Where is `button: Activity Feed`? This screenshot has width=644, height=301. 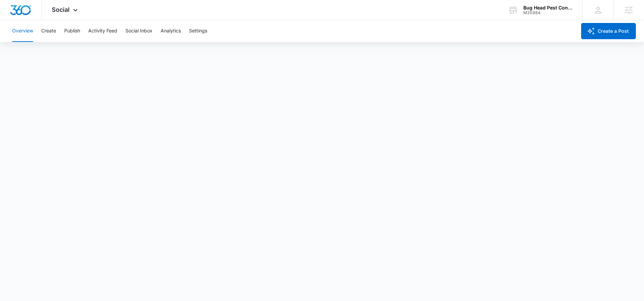
button: Activity Feed is located at coordinates (103, 31).